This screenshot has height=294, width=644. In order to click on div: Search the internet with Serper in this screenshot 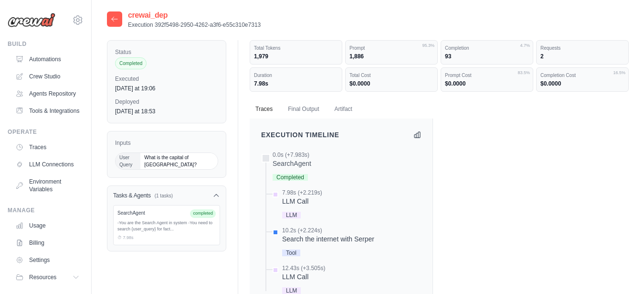, I will do `click(328, 239)`.